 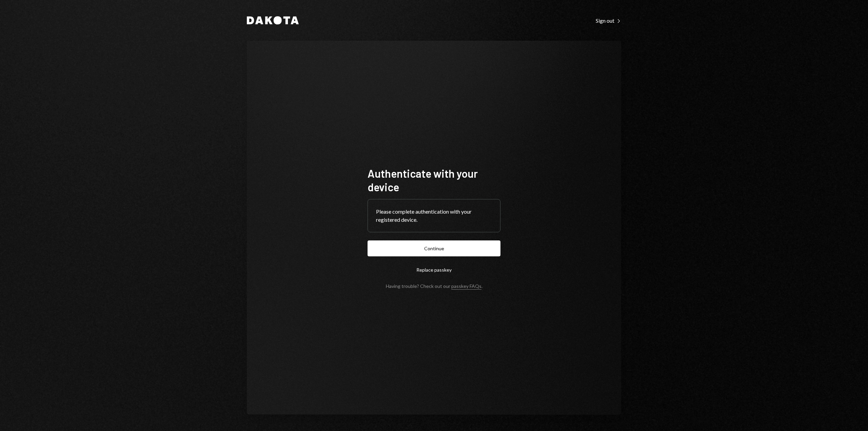 What do you see at coordinates (609, 20) in the screenshot?
I see `div: Sign out` at bounding box center [609, 20].